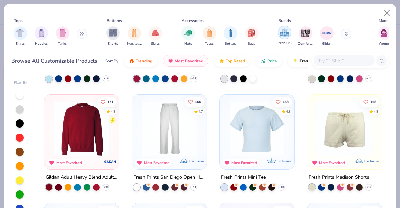  I want to click on input: Try "T-Shirt", so click(344, 61).